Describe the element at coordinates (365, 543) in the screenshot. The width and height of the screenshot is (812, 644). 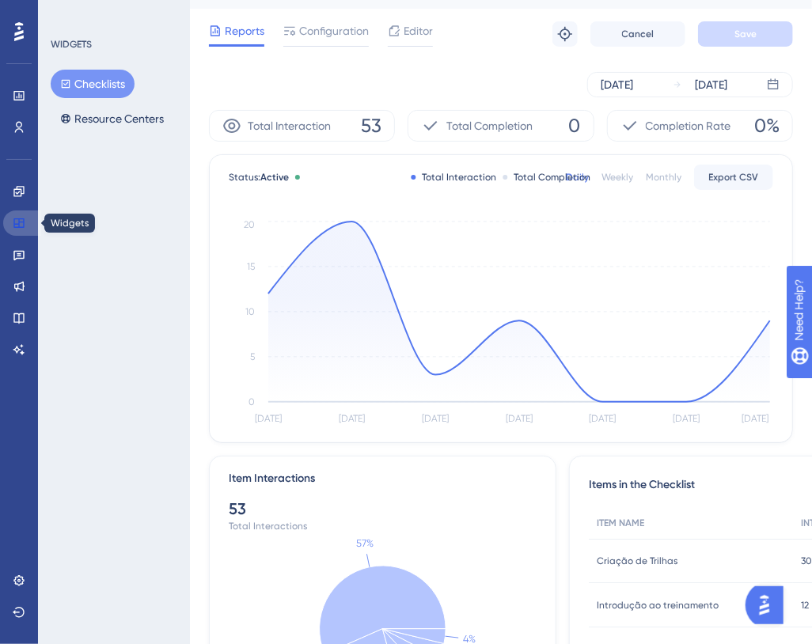
I see `text: 57%` at that location.